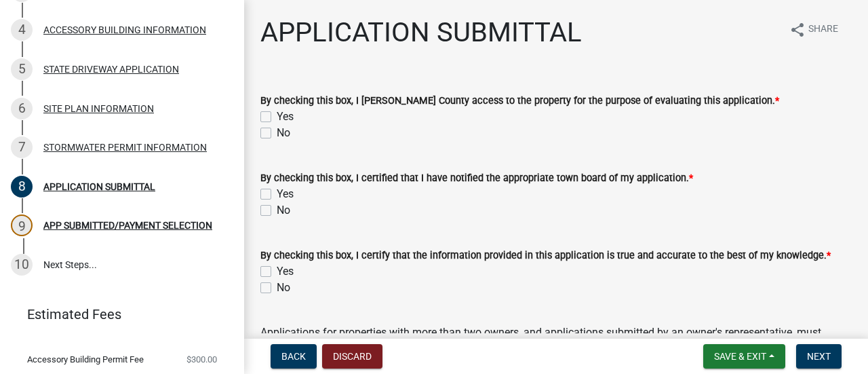 Image resolution: width=868 pixels, height=374 pixels. What do you see at coordinates (127, 225) in the screenshot?
I see `div: APP SUBMITTED/PAYMENT SELECTION` at bounding box center [127, 225].